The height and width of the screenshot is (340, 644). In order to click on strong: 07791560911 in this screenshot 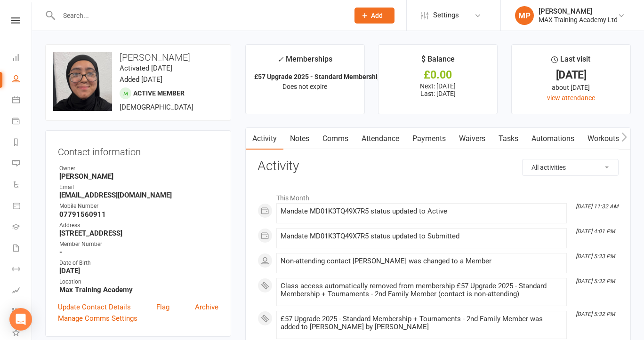, I will do `click(139, 215)`.